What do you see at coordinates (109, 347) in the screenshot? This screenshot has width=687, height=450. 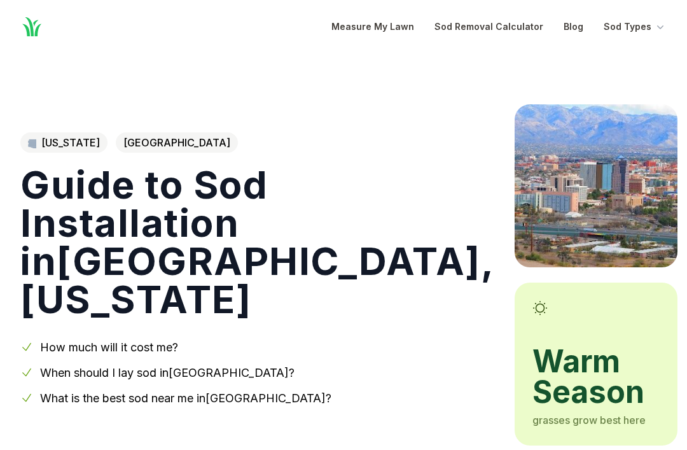 I see `a: How much will it cost me?` at bounding box center [109, 347].